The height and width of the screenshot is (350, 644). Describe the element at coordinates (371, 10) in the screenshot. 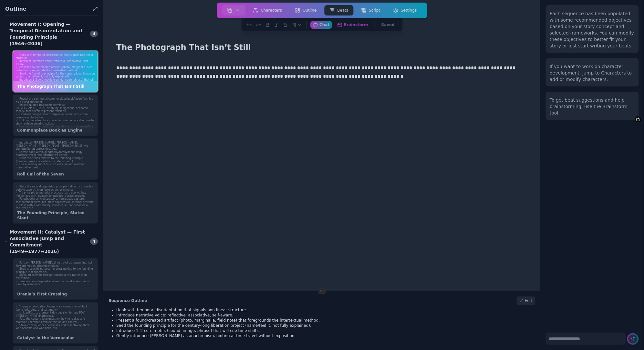

I see `button: Script` at that location.